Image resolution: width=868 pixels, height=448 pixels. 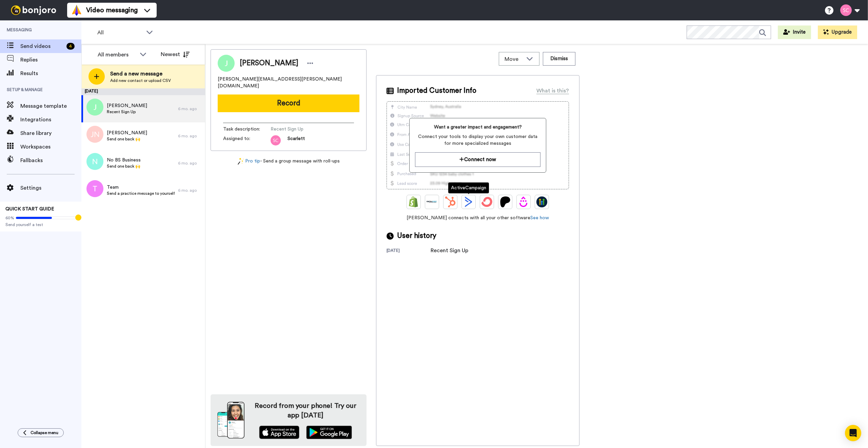 What do you see at coordinates (30, 209) in the screenshot?
I see `span: QUICK START GUIDE` at bounding box center [30, 209].